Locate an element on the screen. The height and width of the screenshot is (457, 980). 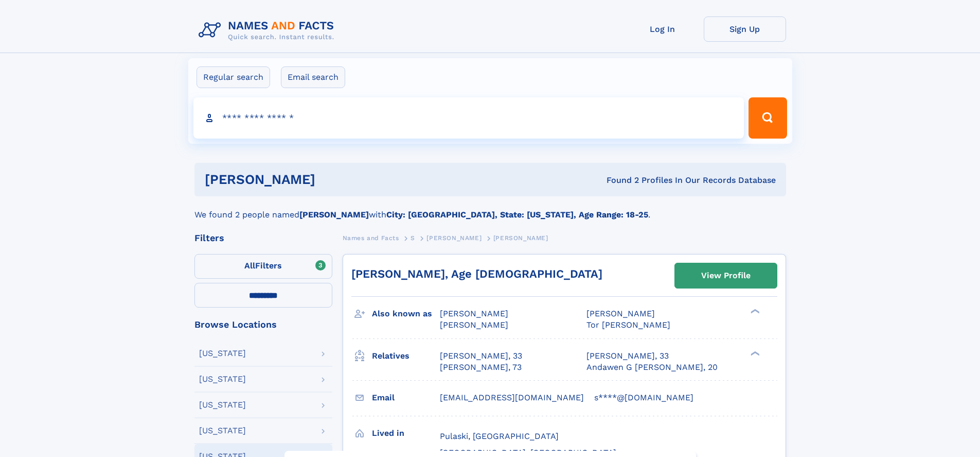
a: Names and Facts is located at coordinates (371, 237).